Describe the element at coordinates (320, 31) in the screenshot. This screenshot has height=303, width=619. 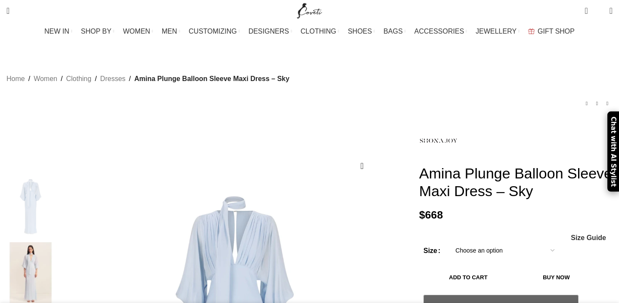
I see `a: CLOTHING` at that location.